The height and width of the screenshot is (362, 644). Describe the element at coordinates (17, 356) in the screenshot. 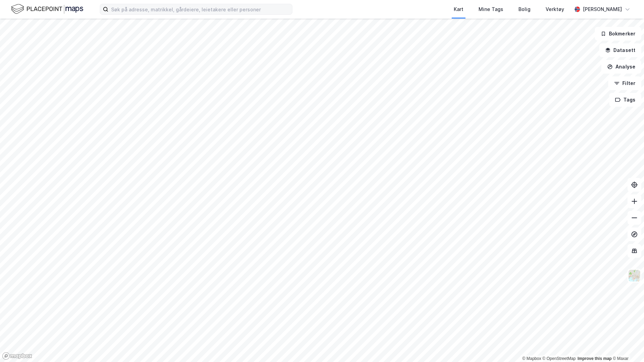

I see `a: Mapbox homepage` at that location.